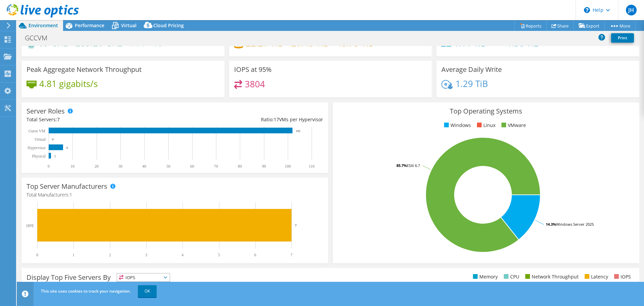  I want to click on text: 102, so click(298, 131).